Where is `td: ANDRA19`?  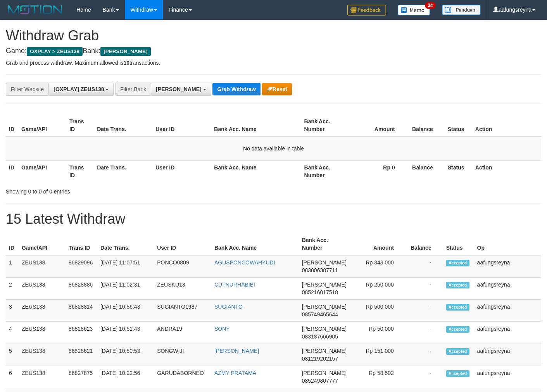 td: ANDRA19 is located at coordinates (183, 333).